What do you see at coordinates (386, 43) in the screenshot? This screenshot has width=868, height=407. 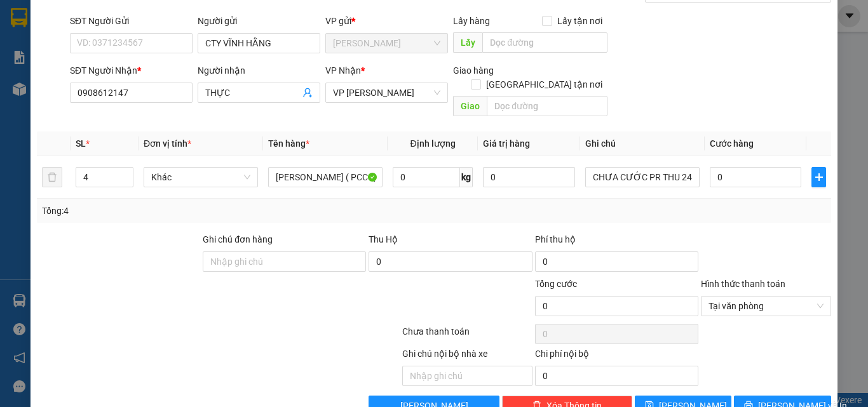 I see `span: Hồ Chí Minh` at bounding box center [386, 43].